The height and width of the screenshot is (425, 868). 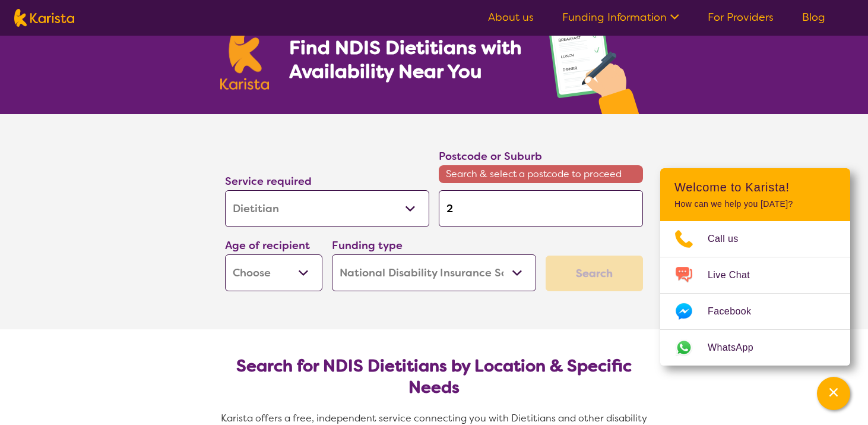 What do you see at coordinates (730, 239) in the screenshot?
I see `span: Call us` at bounding box center [730, 239].